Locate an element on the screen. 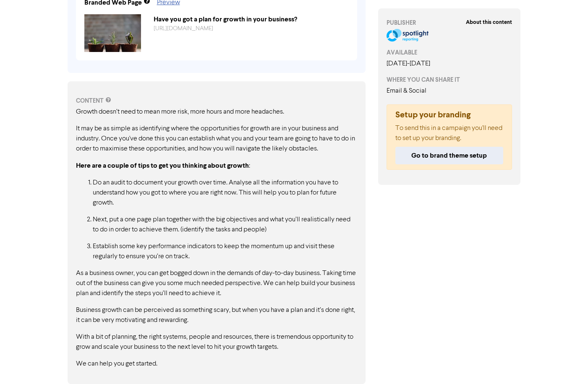 This screenshot has width=588, height=384. p: With a bit of planning, the right systems, people and resources, there is tremendous opportunity ... is located at coordinates (217, 342).